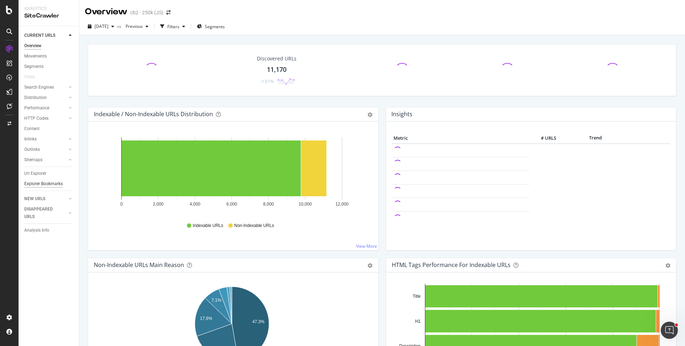  What do you see at coordinates (120, 26) in the screenshot?
I see `span: vs` at bounding box center [120, 26].